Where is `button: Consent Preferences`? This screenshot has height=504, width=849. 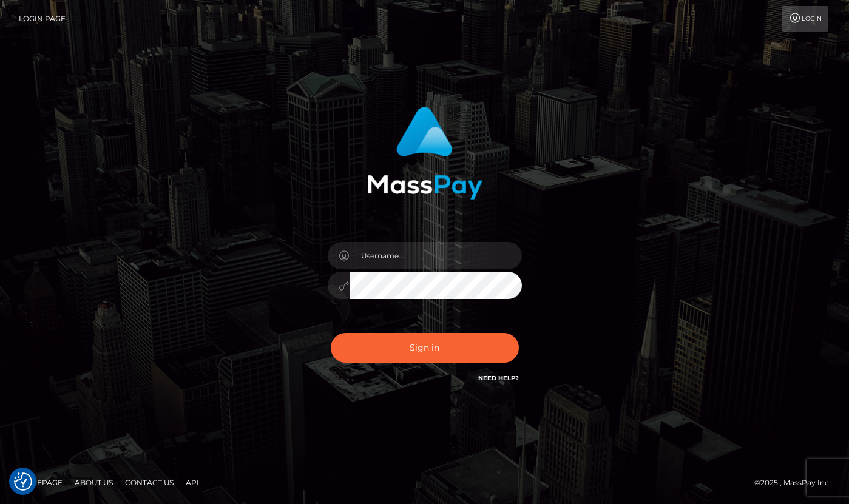 button: Consent Preferences is located at coordinates (23, 481).